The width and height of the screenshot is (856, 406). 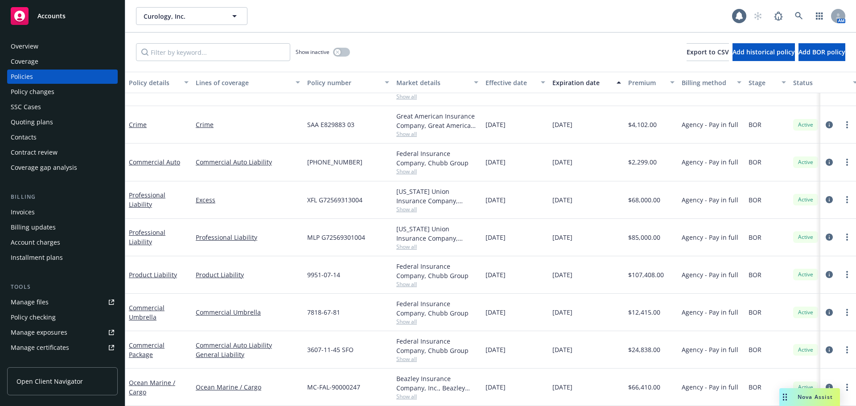 I want to click on a: Start snowing, so click(x=758, y=16).